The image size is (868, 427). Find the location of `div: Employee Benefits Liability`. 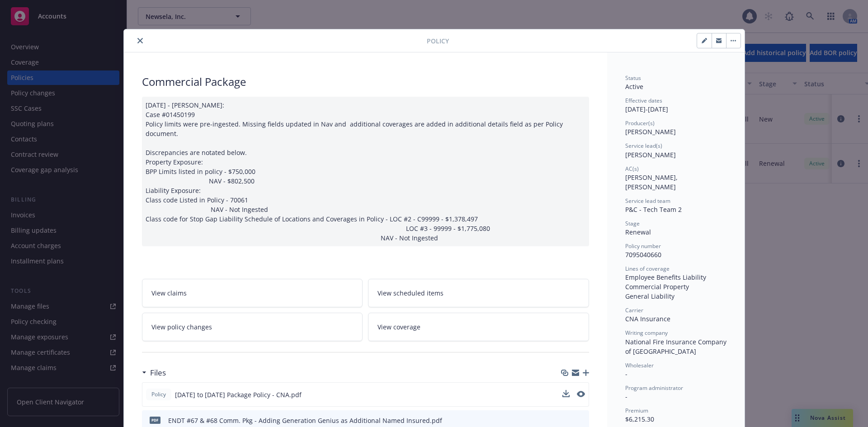

div: Employee Benefits Liability is located at coordinates (676, 277).